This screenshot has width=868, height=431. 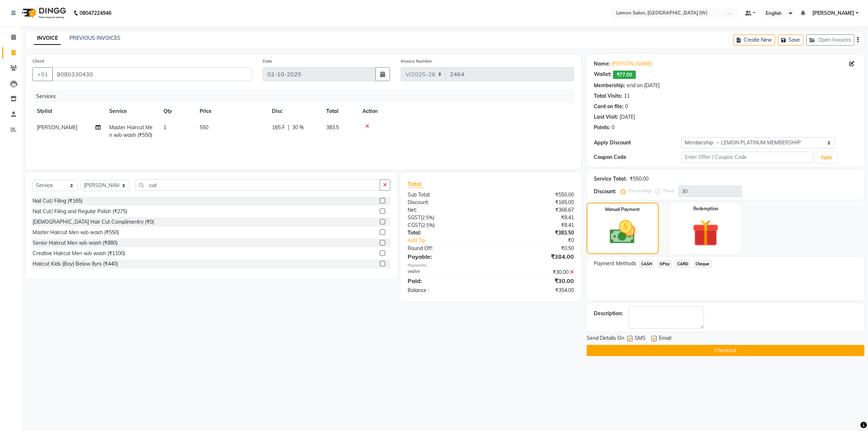 I want to click on div: Services, so click(x=306, y=96).